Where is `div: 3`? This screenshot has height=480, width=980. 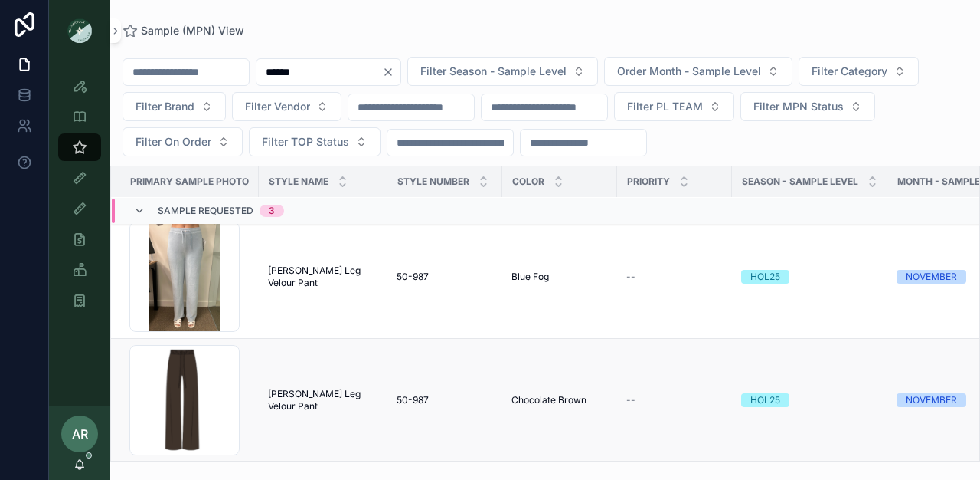 div: 3 is located at coordinates (272, 211).